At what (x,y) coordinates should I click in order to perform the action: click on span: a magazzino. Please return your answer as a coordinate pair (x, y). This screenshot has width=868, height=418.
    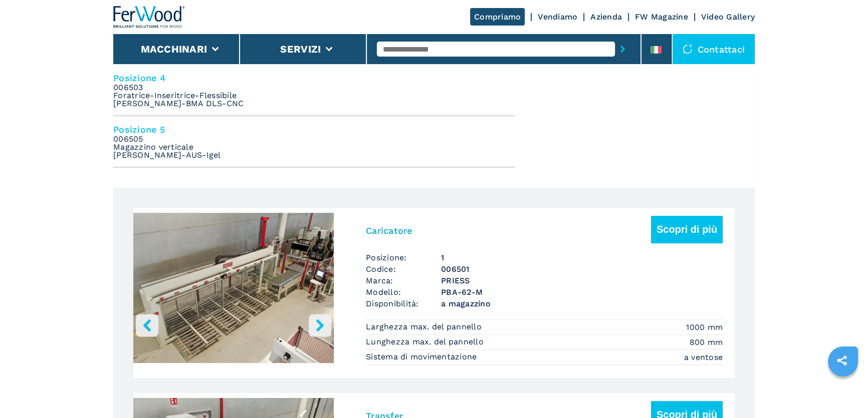
    Looking at the image, I should click on (581, 303).